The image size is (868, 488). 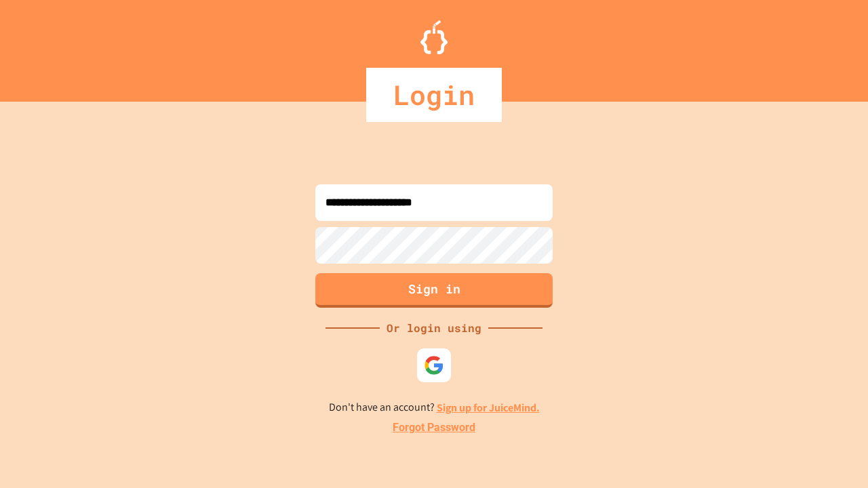 What do you see at coordinates (434, 290) in the screenshot?
I see `button: Sign in` at bounding box center [434, 290].